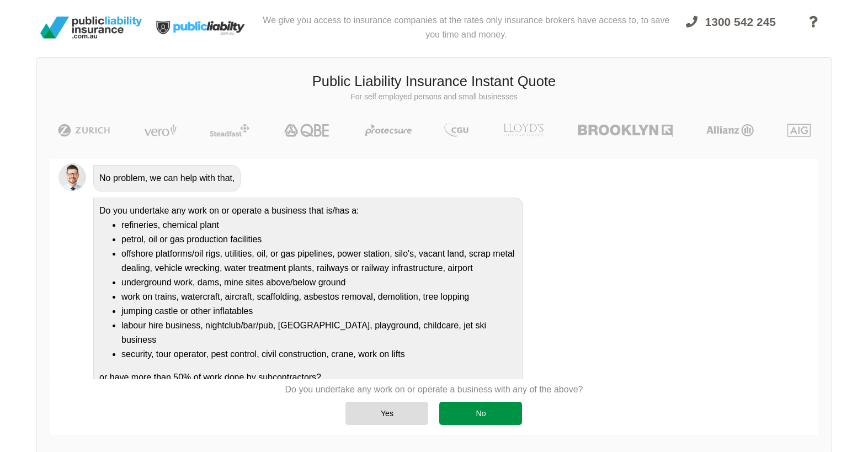 The image size is (868, 452). What do you see at coordinates (466, 28) in the screenshot?
I see `div: We give you access to insurance companies at the rates only insurance brokers have access to, to ...` at bounding box center [466, 28].